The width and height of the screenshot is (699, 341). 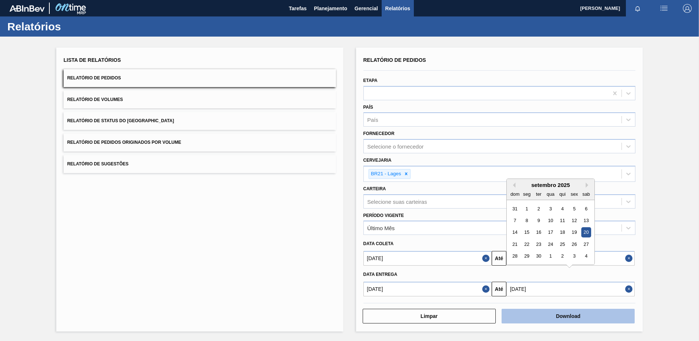 I want to click on div: Choose domingo, 7 de setembro de 2025, so click(x=515, y=220).